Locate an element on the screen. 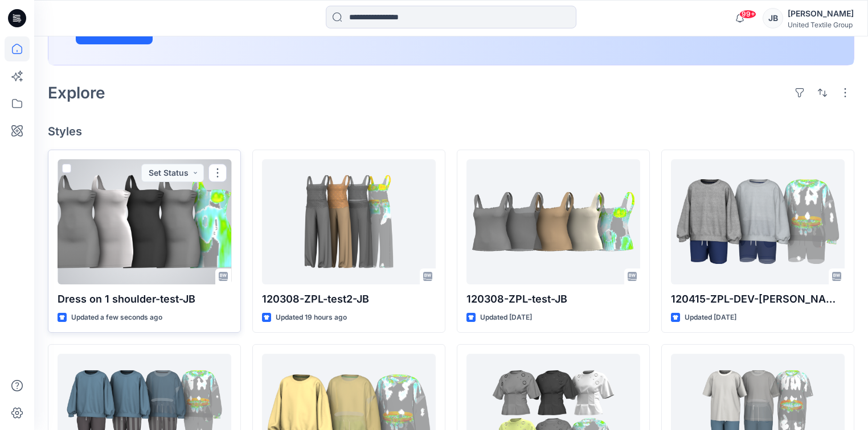 The image size is (868, 430). a: 120308-ZPL-test2-JB is located at coordinates (349, 222).